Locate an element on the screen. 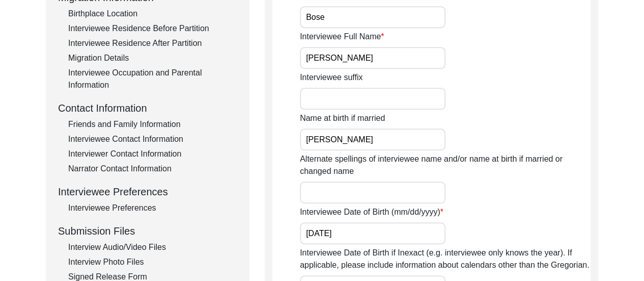  label: Interviewee Date of Birth (mm/dd/yyyy) is located at coordinates (372, 212).